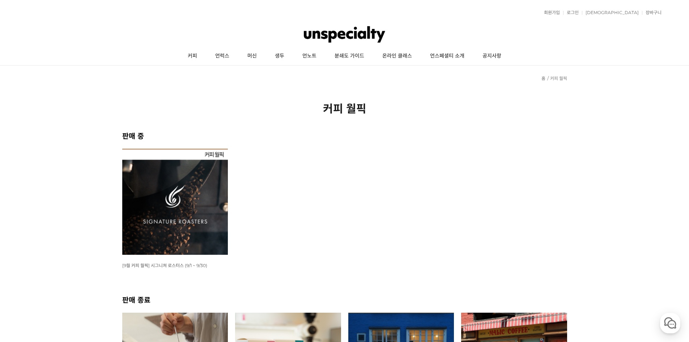  I want to click on img: [9월 커피 월픽] 시그니쳐 로스터스 (9/1 ~ 9/30), so click(175, 202).